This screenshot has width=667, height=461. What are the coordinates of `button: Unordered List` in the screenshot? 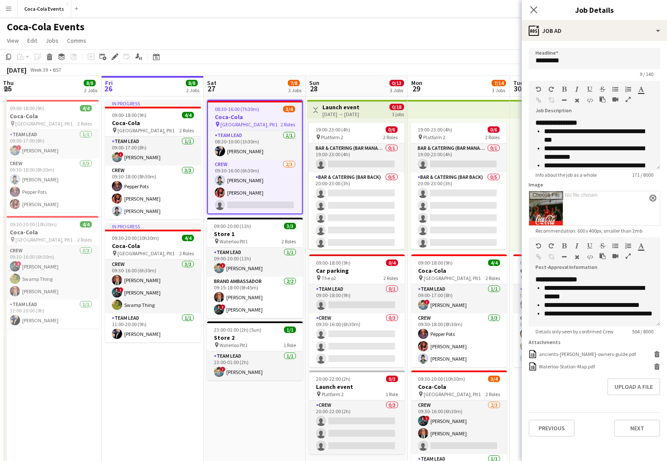 It's located at (616, 89).